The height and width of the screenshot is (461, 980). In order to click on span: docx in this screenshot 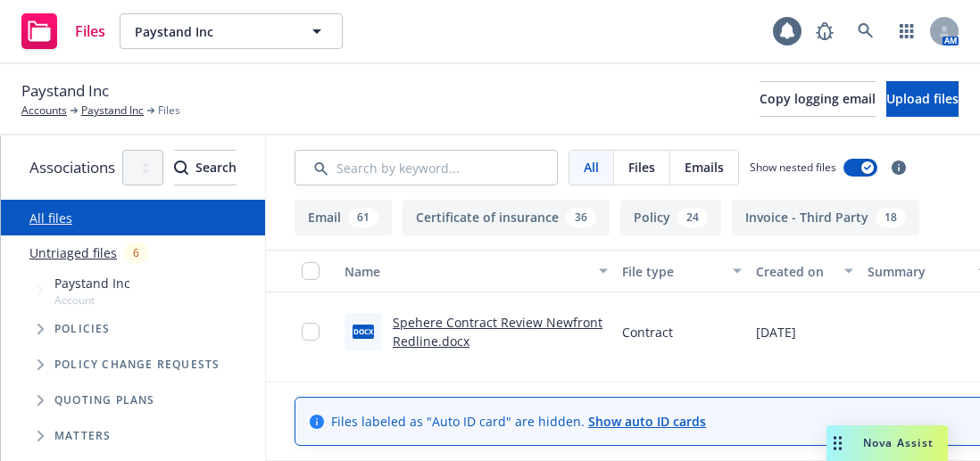, I will do `click(363, 331)`.